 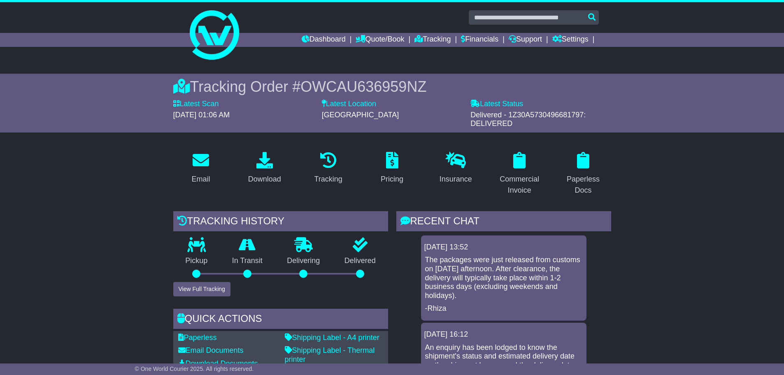 I want to click on a: Paperless, so click(x=198, y=337).